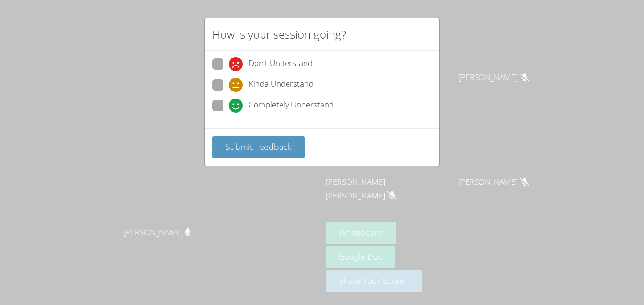 This screenshot has height=305, width=644. Describe the element at coordinates (279, 35) in the screenshot. I see `h2: How is your session going?` at that location.